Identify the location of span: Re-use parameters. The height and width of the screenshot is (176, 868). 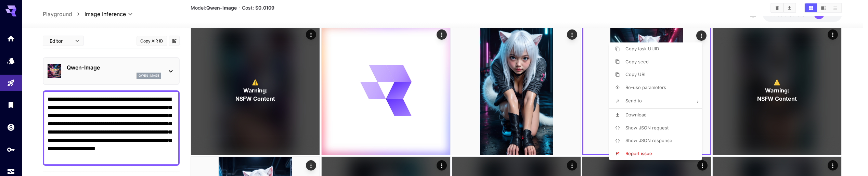
(646, 87).